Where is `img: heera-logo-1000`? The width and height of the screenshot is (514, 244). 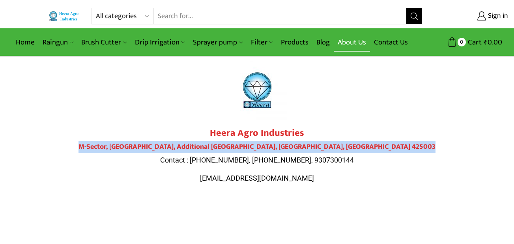
img: heera-logo-1000 is located at coordinates (257, 90).